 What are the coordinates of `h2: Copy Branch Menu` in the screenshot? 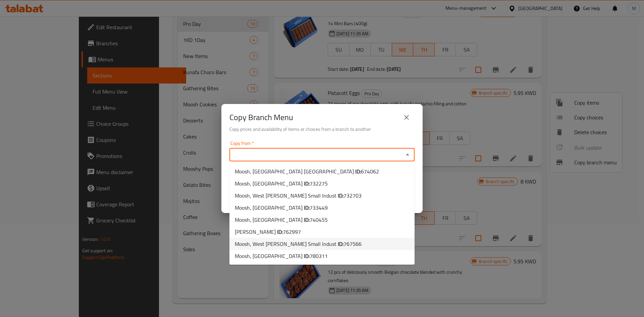 It's located at (261, 117).